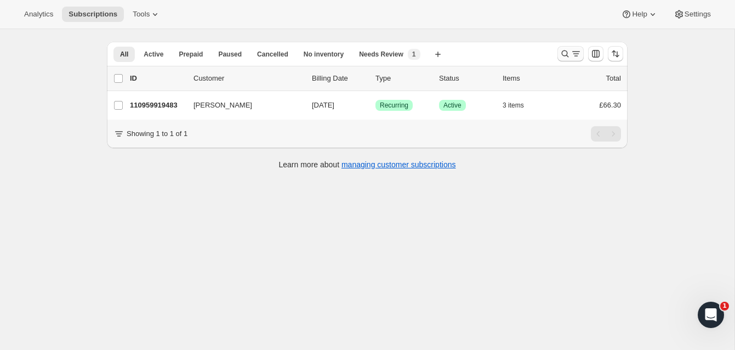 The width and height of the screenshot is (735, 350). I want to click on p: Status, so click(466, 78).